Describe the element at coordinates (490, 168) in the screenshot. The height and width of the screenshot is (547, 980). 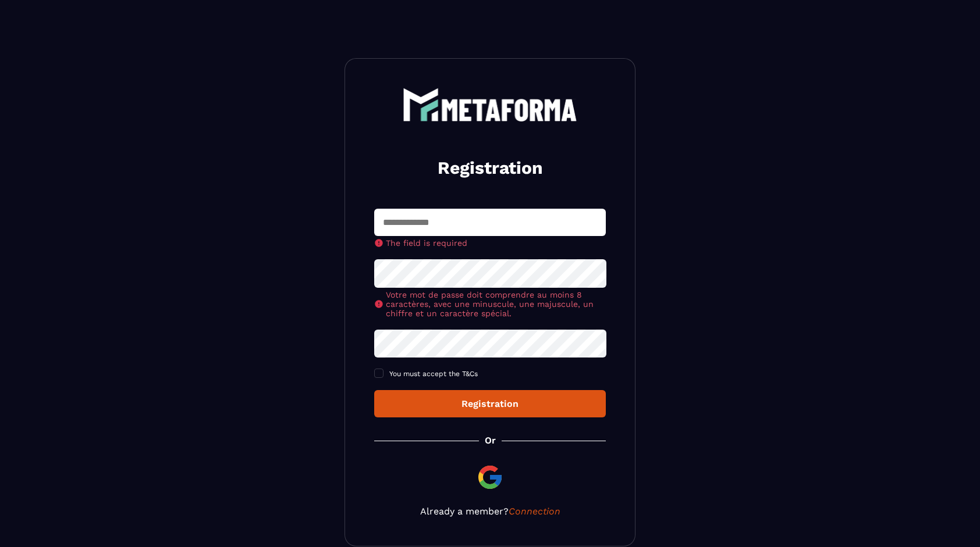
I see `h2: Registration` at that location.